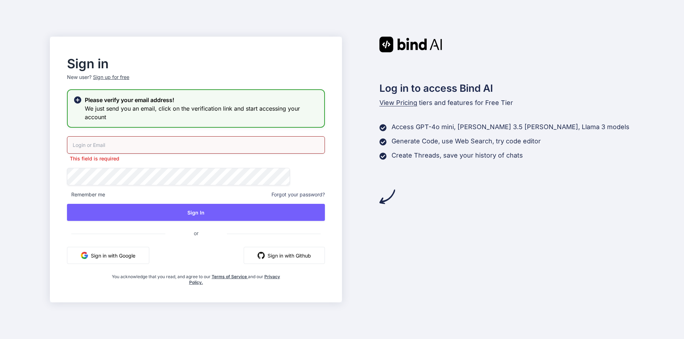  What do you see at coordinates (457, 156) in the screenshot?
I see `p: Create Threads, save your history of chats` at bounding box center [457, 156].